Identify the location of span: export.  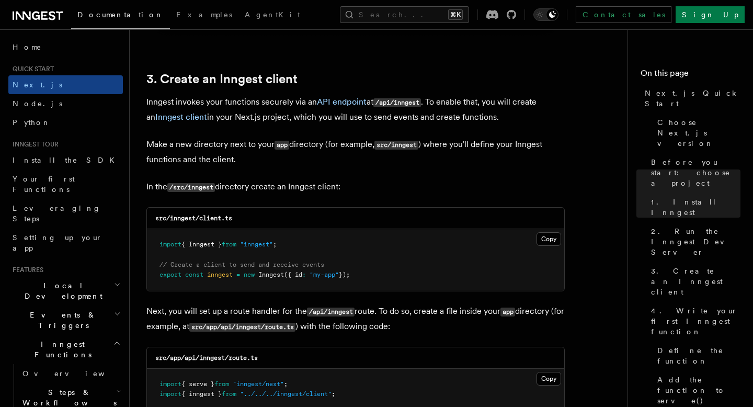
(171, 275).